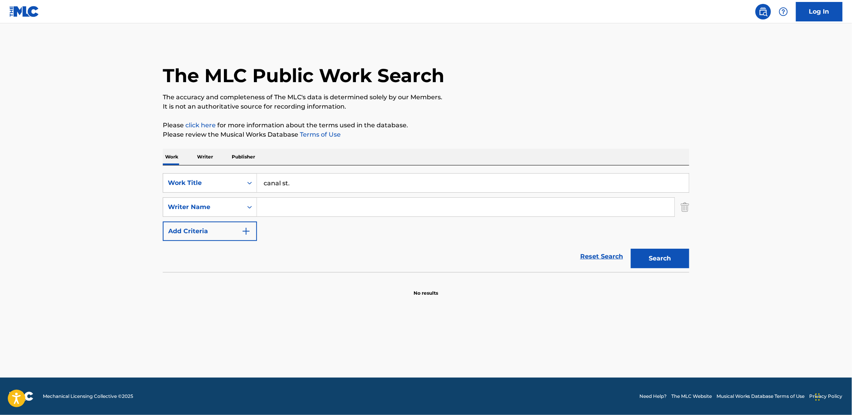  Describe the element at coordinates (764, 12) in the screenshot. I see `a: Public Search` at that location.